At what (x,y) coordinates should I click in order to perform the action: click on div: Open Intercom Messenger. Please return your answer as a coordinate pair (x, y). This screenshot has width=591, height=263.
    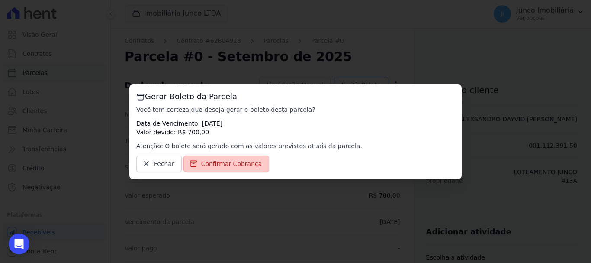
    Looking at the image, I should click on (19, 244).